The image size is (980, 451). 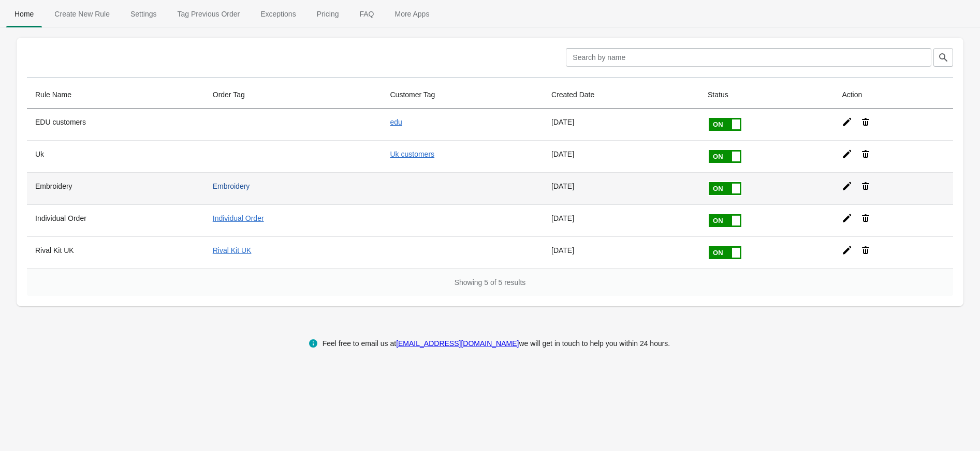 I want to click on span: Create New Rule, so click(x=82, y=14).